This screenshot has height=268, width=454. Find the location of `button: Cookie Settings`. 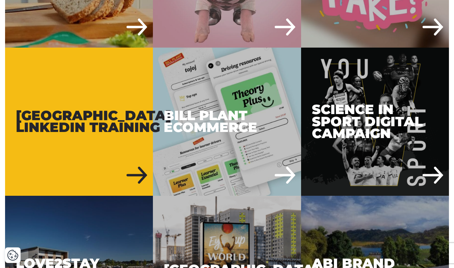

button: Cookie Settings is located at coordinates (13, 255).